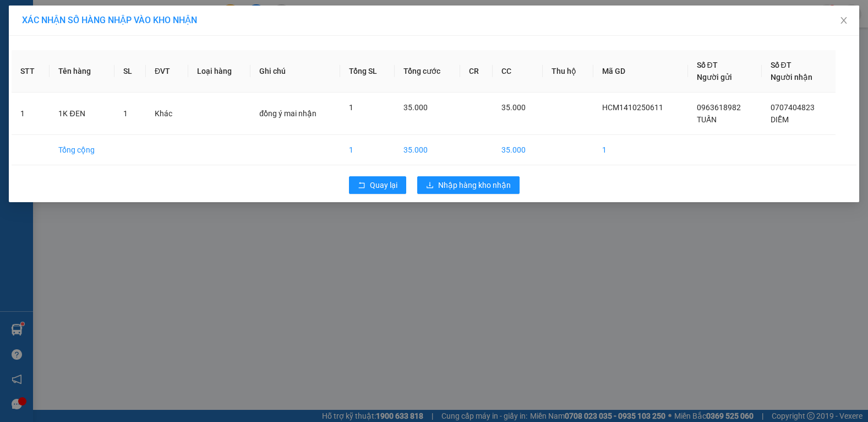 This screenshot has height=422, width=868. Describe the element at coordinates (29, 78) in the screenshot. I see `span: Cước rồi :` at that location.